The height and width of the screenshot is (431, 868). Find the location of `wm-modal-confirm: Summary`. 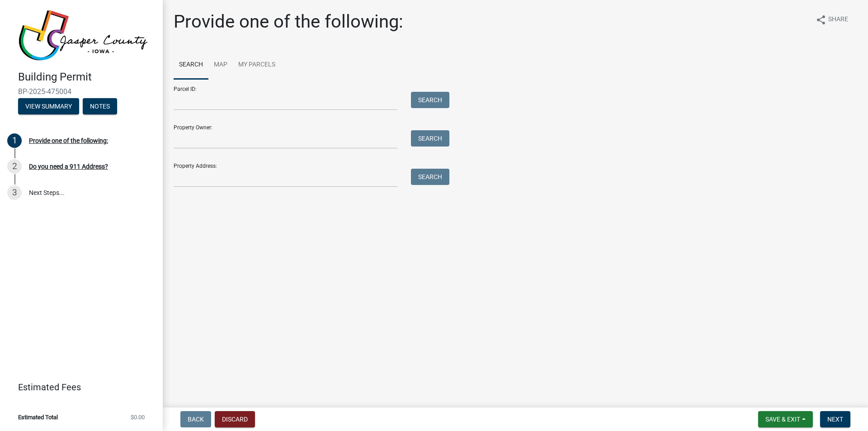

wm-modal-confirm: Summary is located at coordinates (48, 107).